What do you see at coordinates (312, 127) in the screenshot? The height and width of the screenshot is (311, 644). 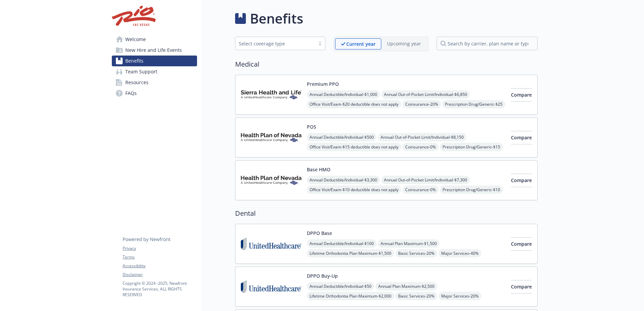 I see `button: POS` at bounding box center [312, 127].